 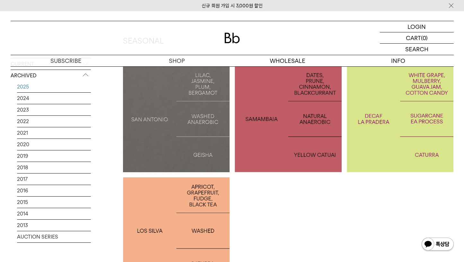 What do you see at coordinates (54, 156) in the screenshot?
I see `a: 2019` at bounding box center [54, 156].